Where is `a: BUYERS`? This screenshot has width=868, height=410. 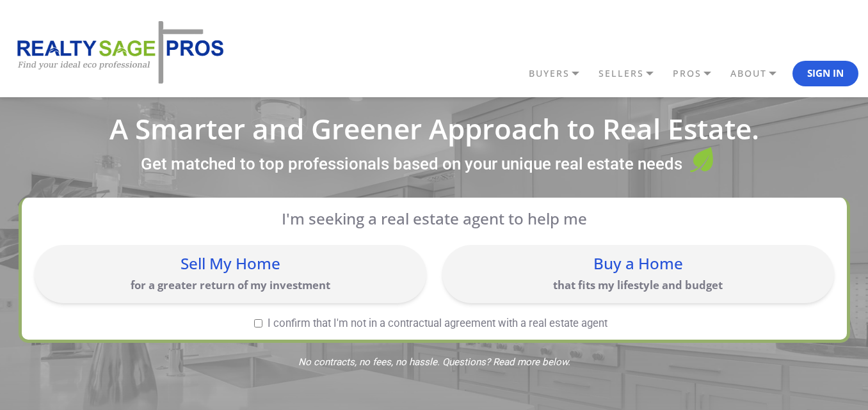 a: BUYERS is located at coordinates (560, 73).